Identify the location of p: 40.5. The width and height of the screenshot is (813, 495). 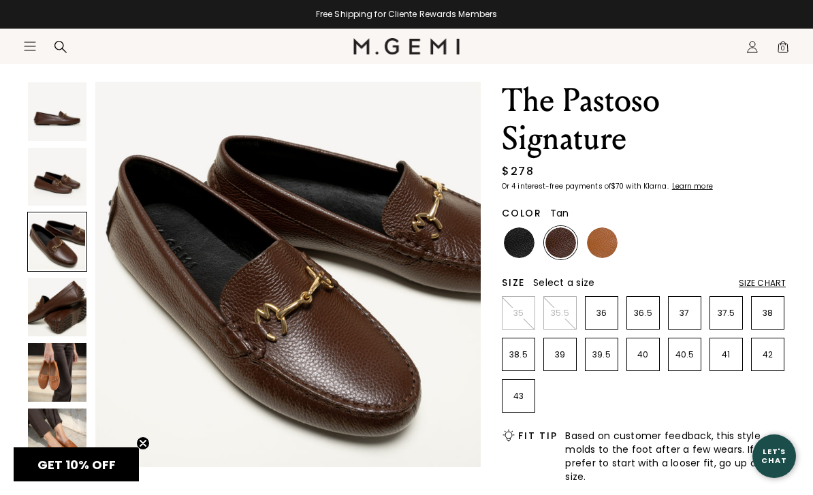
(684, 355).